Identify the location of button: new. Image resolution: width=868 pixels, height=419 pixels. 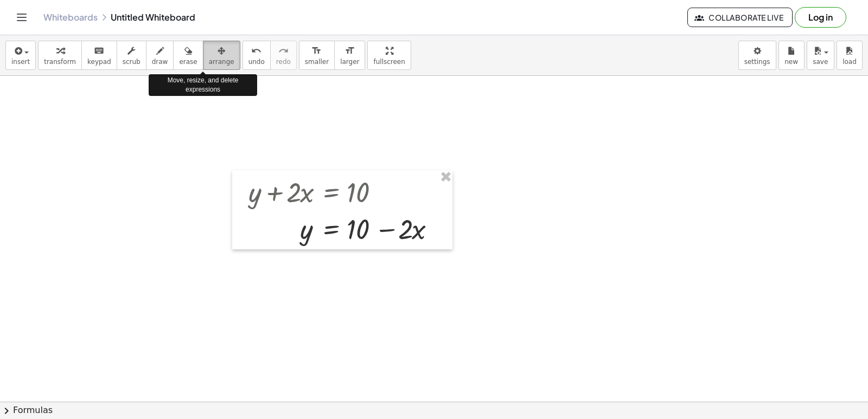
(792, 55).